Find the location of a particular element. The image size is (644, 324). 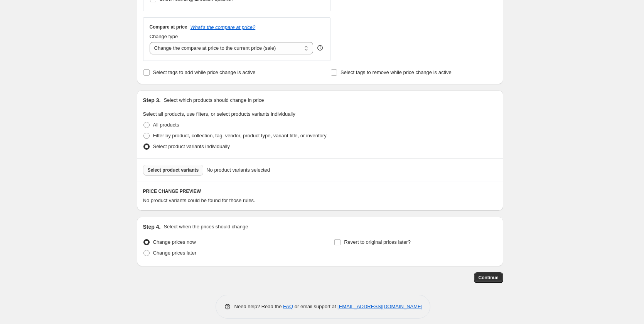

button: Continue is located at coordinates (489, 278).